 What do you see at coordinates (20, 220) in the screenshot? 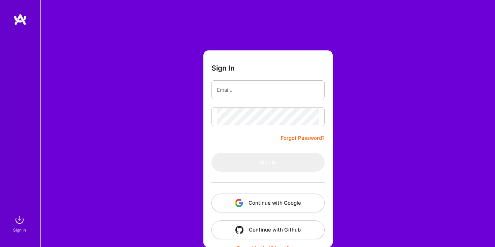
I see `img: sign in` at bounding box center [20, 220].